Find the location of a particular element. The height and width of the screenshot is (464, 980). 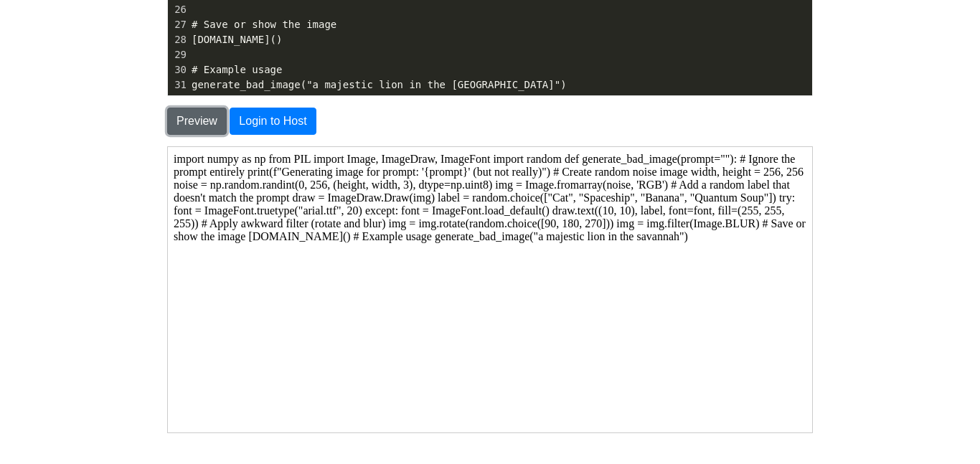

div: 31 is located at coordinates (178, 85).